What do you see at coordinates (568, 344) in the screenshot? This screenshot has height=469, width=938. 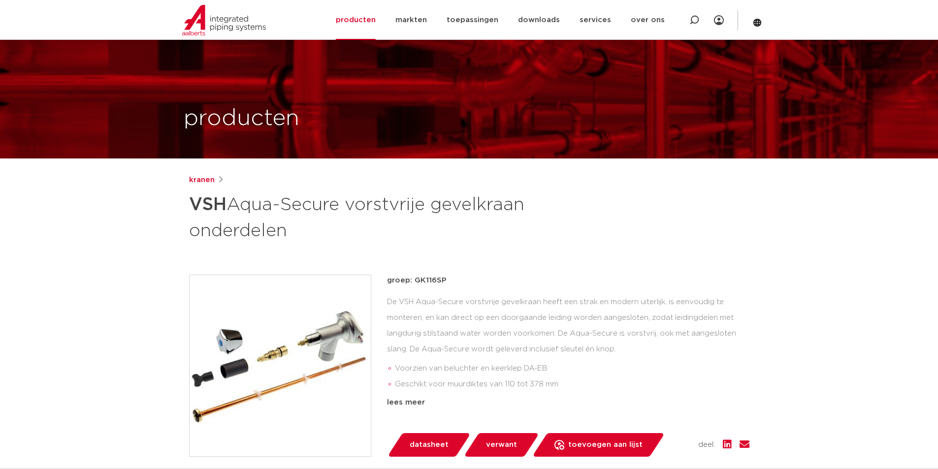 I see `div: De VSH Aqua-Secure vorstvrije gevelkraan heeft een strak en modern uiterlijk, is eenvoudig te mon...` at bounding box center [568, 344].